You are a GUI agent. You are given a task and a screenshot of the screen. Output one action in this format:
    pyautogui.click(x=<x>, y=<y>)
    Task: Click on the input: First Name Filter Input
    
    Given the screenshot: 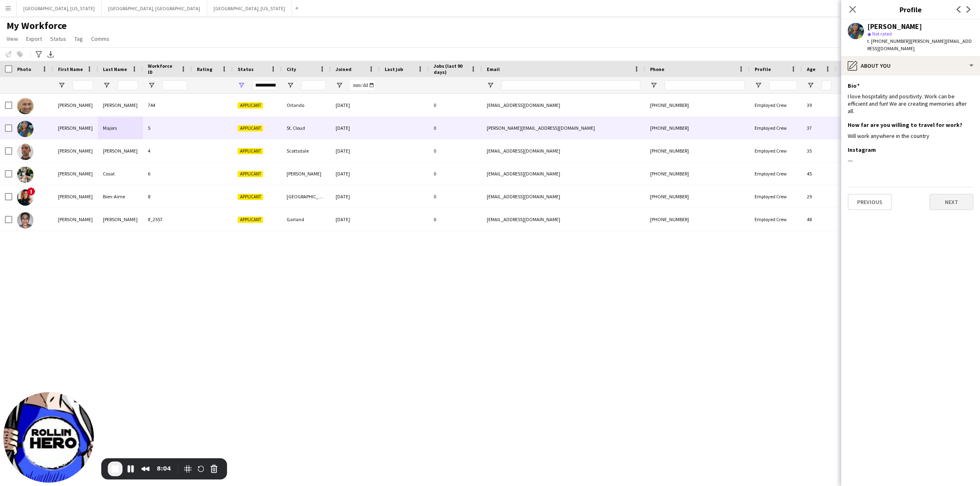 What is the action you would take?
    pyautogui.click(x=83, y=85)
    